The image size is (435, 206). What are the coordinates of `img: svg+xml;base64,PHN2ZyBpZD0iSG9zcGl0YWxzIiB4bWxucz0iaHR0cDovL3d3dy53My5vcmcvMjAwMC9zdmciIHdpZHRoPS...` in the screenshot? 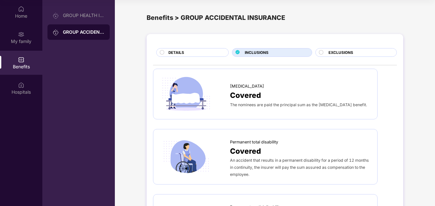 It's located at (21, 85).